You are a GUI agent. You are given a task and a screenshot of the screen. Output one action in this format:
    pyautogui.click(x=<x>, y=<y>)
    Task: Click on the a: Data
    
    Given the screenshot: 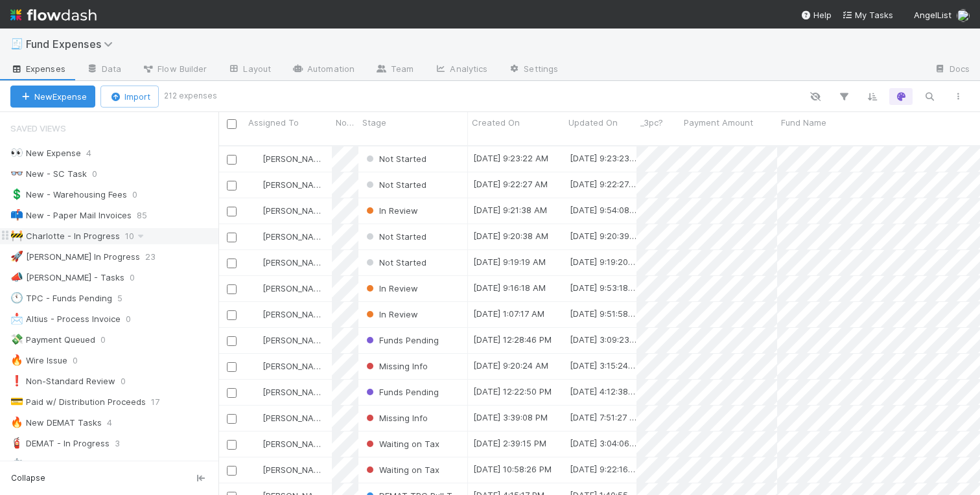 What is the action you would take?
    pyautogui.click(x=103, y=70)
    